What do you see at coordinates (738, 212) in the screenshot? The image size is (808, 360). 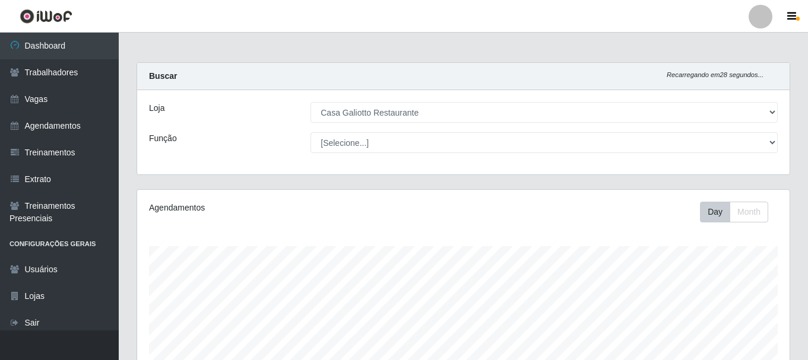 I see `div: Toolbar with button groups` at bounding box center [738, 212].